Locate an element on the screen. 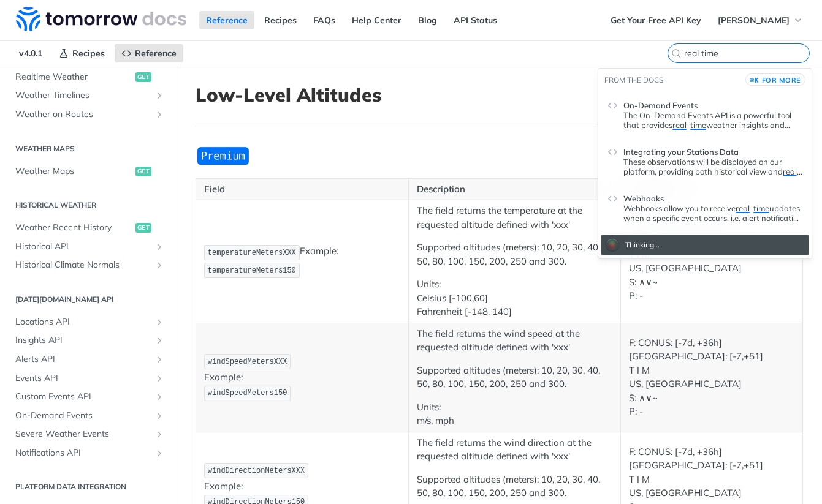 The width and height of the screenshot is (822, 504). a: Get Your Free API Key is located at coordinates (656, 20).